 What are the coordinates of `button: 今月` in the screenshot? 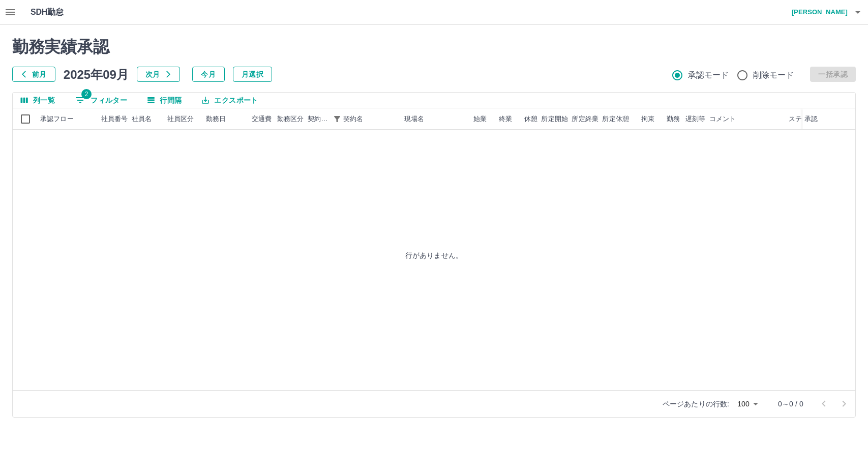 It's located at (209, 74).